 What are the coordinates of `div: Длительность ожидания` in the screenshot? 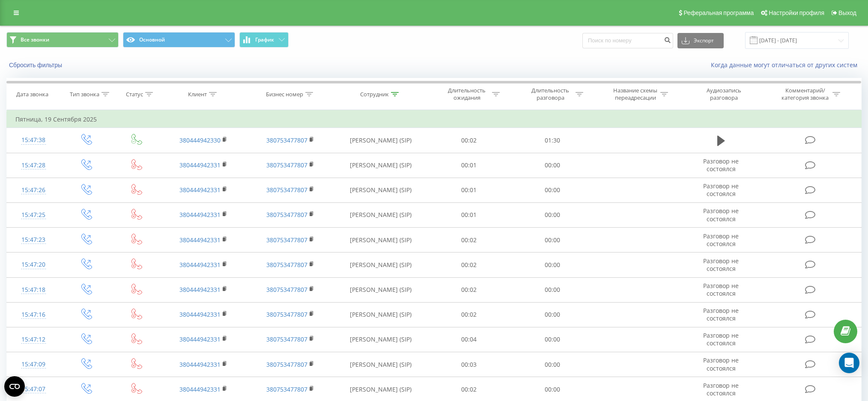 It's located at (467, 94).